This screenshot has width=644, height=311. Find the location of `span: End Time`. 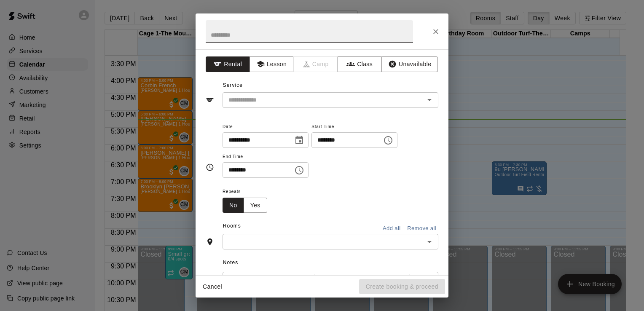

span: End Time is located at coordinates (266, 157).